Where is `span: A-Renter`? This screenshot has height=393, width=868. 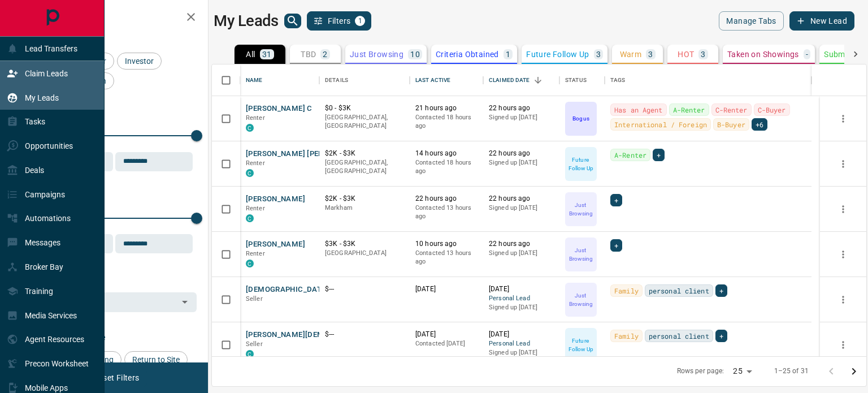
span: A-Renter is located at coordinates (689, 110).